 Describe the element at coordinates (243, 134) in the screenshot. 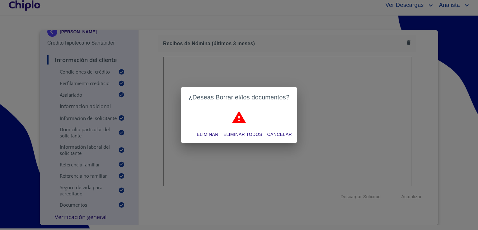

I see `button: Eliminar todos` at that location.